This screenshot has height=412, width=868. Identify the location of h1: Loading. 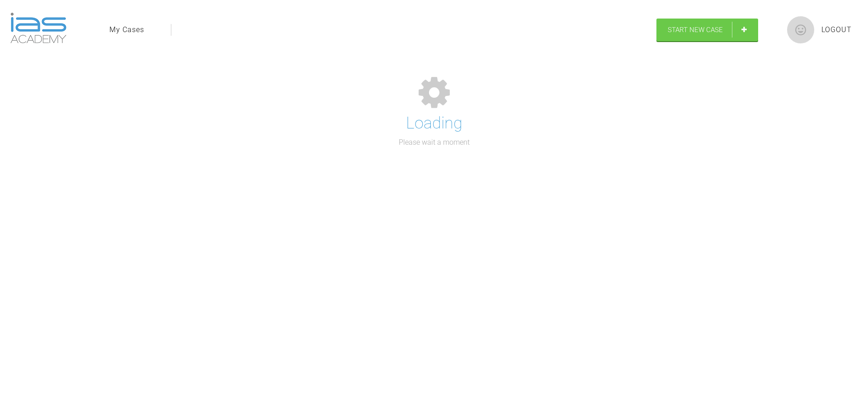
(434, 123).